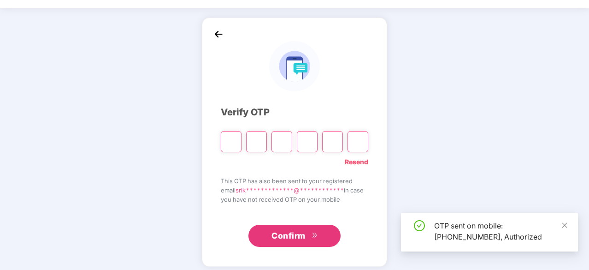 This screenshot has width=589, height=270. Describe the element at coordinates (565, 225) in the screenshot. I see `span: close` at that location.